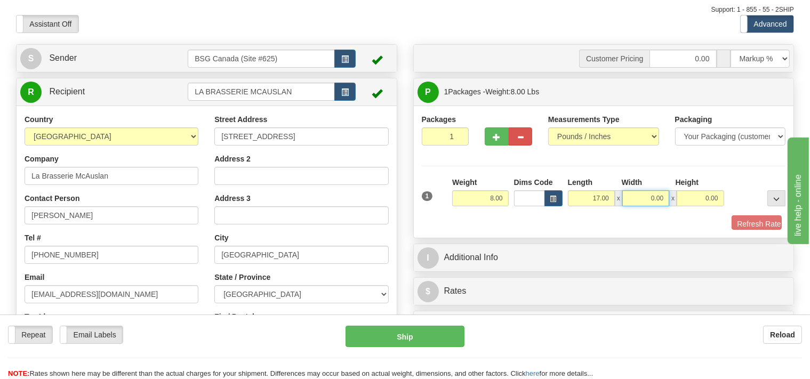  I want to click on label: Weight, so click(464, 182).